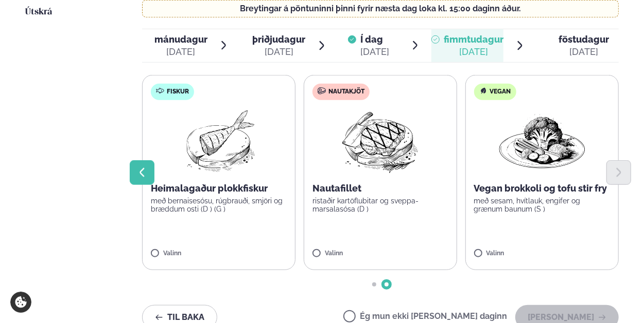 This screenshot has width=644, height=323. What do you see at coordinates (21, 302) in the screenshot?
I see `a: Cookie settings` at bounding box center [21, 302].